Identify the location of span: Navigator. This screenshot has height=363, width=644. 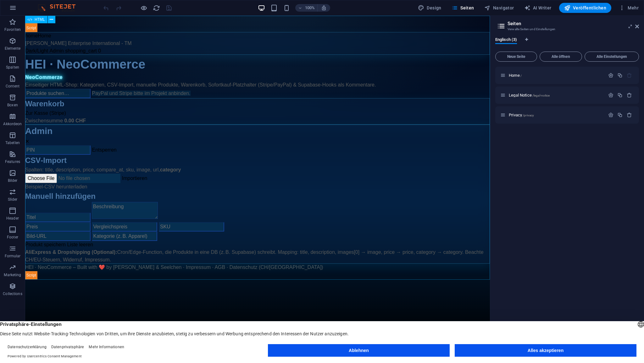
(499, 8).